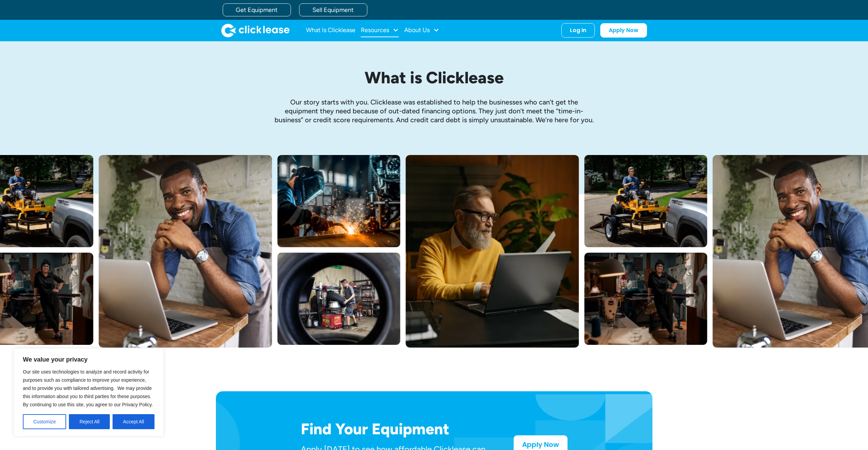  Describe the element at coordinates (578, 31) in the screenshot. I see `div: Log In` at that location.